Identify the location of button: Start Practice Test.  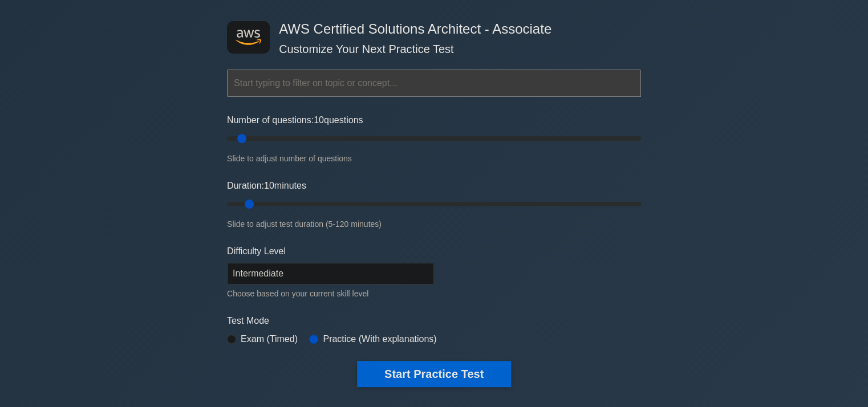
(434, 374).